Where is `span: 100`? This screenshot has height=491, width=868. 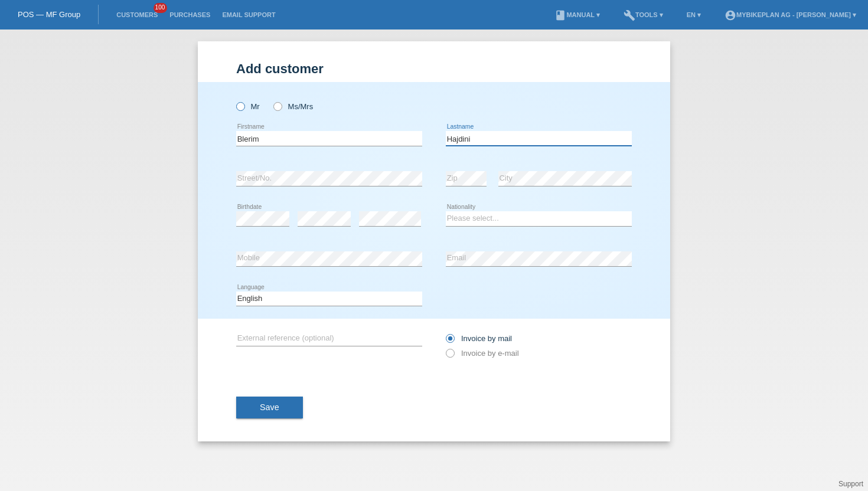
span: 100 is located at coordinates (160, 8).